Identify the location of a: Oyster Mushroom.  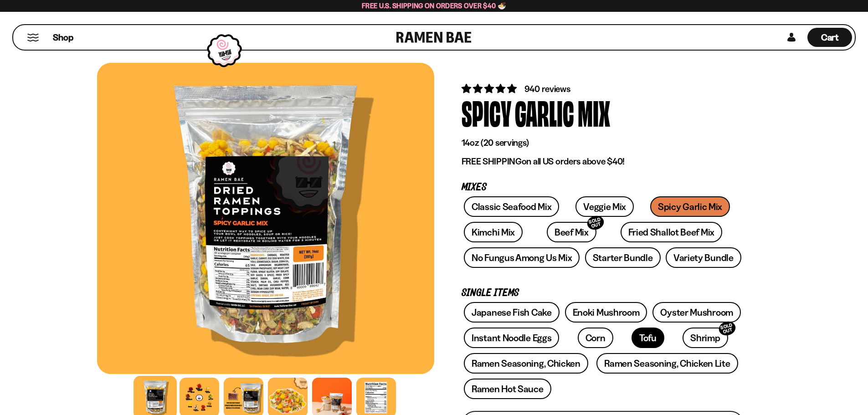
(697, 312).